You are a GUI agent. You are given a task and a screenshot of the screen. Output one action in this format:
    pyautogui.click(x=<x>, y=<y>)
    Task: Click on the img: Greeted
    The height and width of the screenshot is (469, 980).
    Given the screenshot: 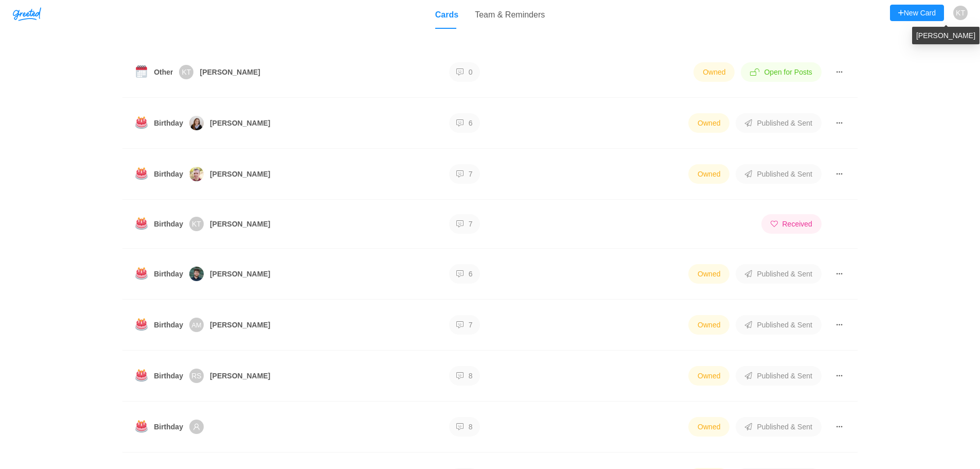 What is the action you would take?
    pyautogui.click(x=27, y=14)
    